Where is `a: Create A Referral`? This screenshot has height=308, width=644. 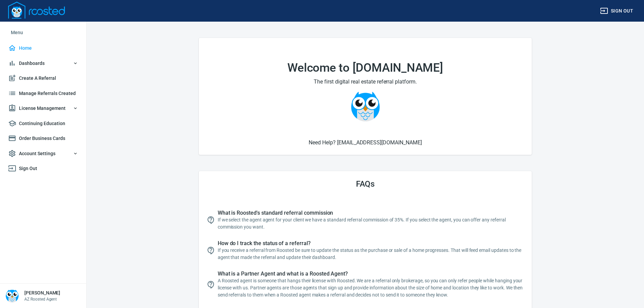 a: Create A Referral is located at coordinates (43, 78).